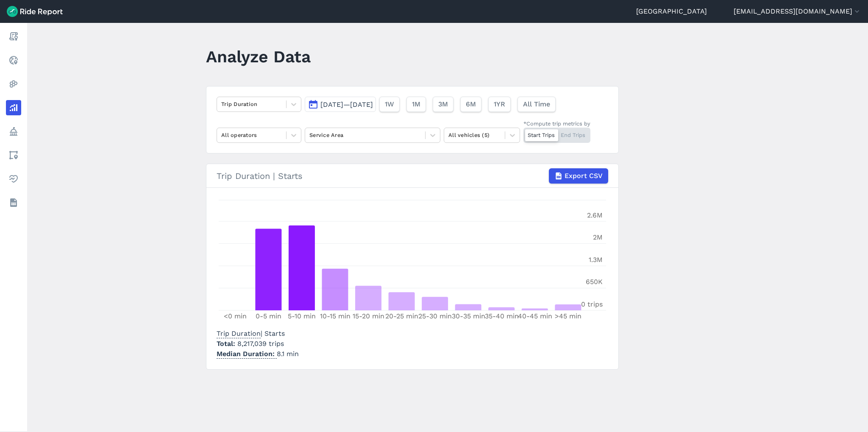 Image resolution: width=868 pixels, height=432 pixels. What do you see at coordinates (14, 203) in the screenshot?
I see `a: Datasets` at bounding box center [14, 203].